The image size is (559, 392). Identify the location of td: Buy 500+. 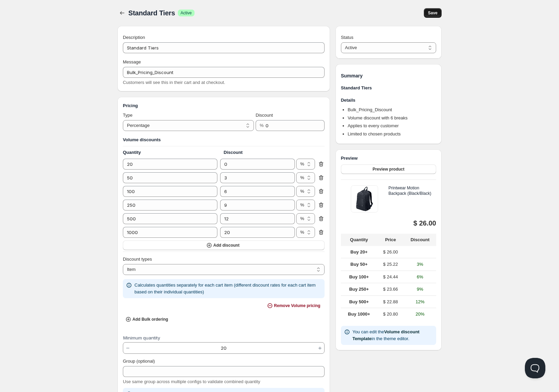
(359, 302).